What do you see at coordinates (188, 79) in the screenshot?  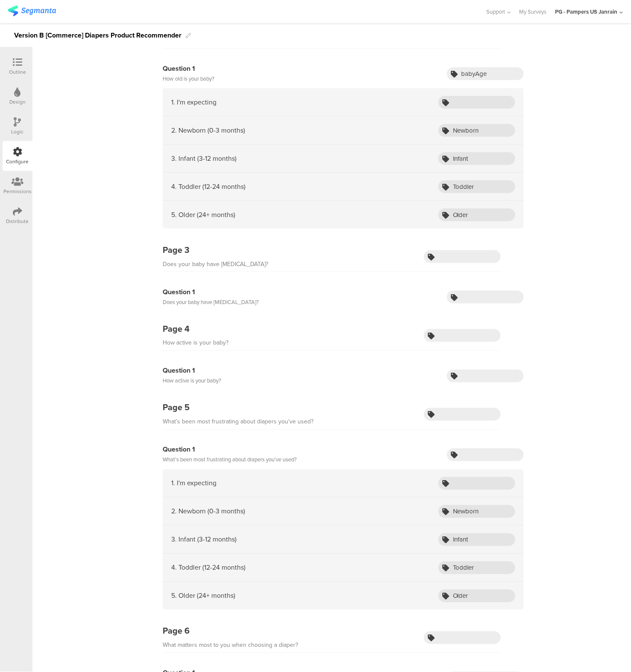 I see `div: How old is your baby?` at bounding box center [188, 79].